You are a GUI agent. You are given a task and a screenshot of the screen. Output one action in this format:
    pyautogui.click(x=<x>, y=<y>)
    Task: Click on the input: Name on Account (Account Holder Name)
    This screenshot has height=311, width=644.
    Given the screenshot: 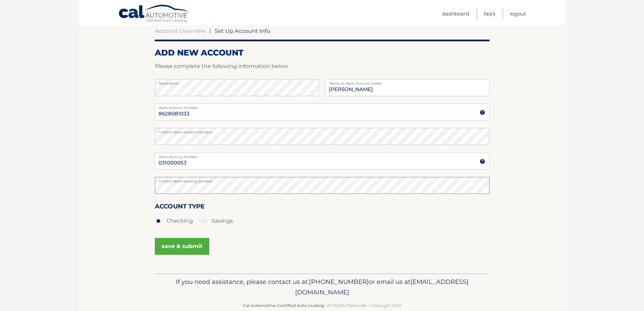 What is the action you would take?
    pyautogui.click(x=407, y=88)
    